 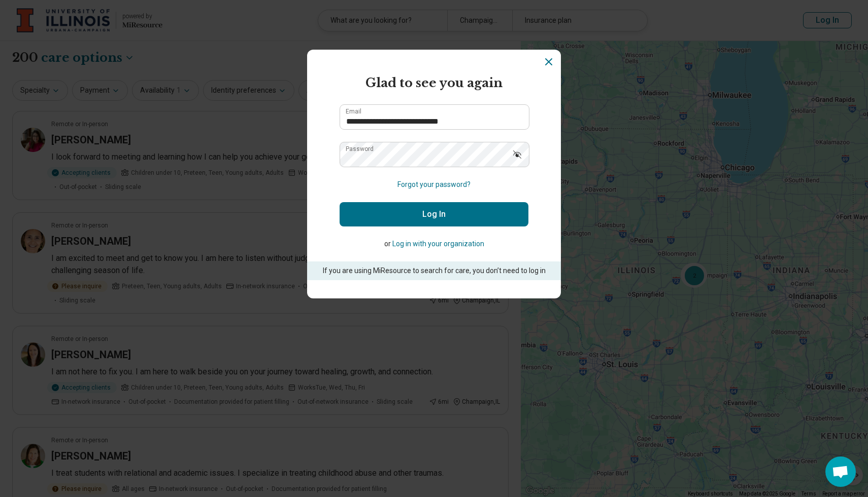 What do you see at coordinates (434, 244) in the screenshot?
I see `p: or` at bounding box center [434, 244].